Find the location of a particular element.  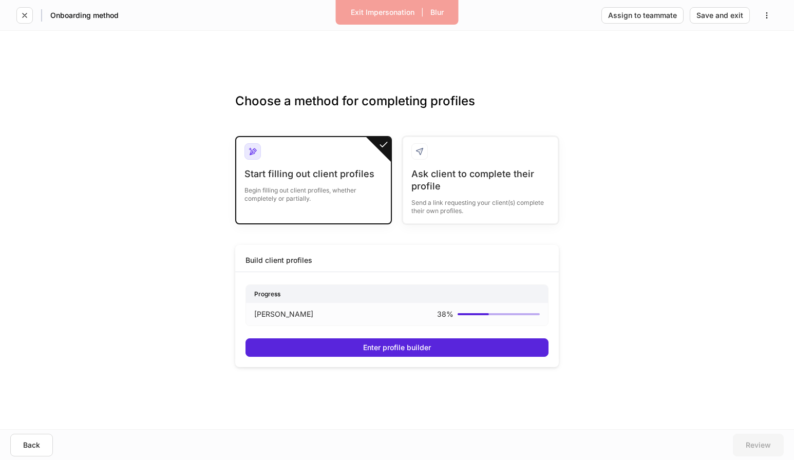

div: Enter profile builder is located at coordinates (397, 347).